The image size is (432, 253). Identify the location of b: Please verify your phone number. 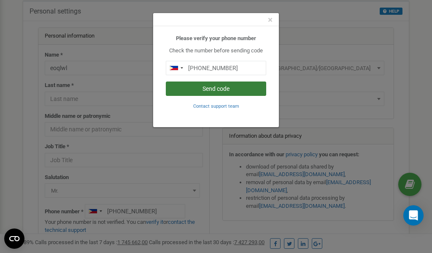
(216, 38).